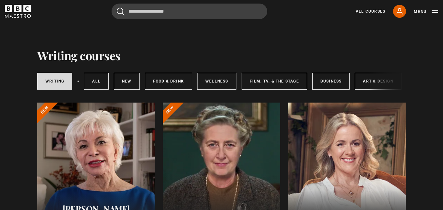 The image size is (443, 210). What do you see at coordinates (55, 81) in the screenshot?
I see `a: Writing` at bounding box center [55, 81].